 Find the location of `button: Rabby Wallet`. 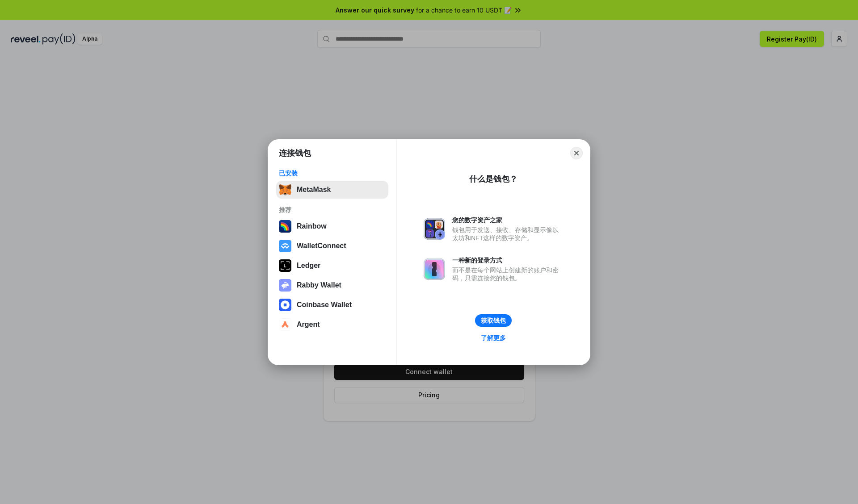

button: Rabby Wallet is located at coordinates (332, 286).